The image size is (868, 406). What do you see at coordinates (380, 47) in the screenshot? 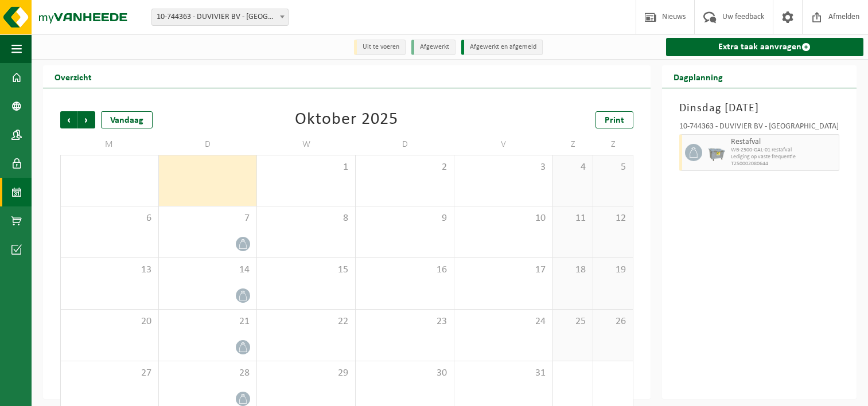
I see `li: Uit te voeren` at bounding box center [380, 47].